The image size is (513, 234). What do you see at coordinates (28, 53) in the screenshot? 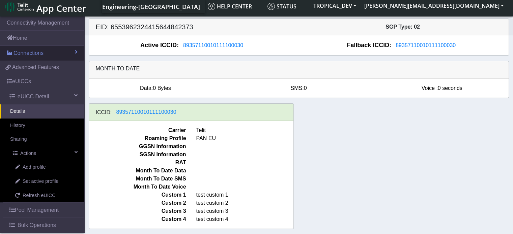
I see `span: Connections` at bounding box center [28, 53].